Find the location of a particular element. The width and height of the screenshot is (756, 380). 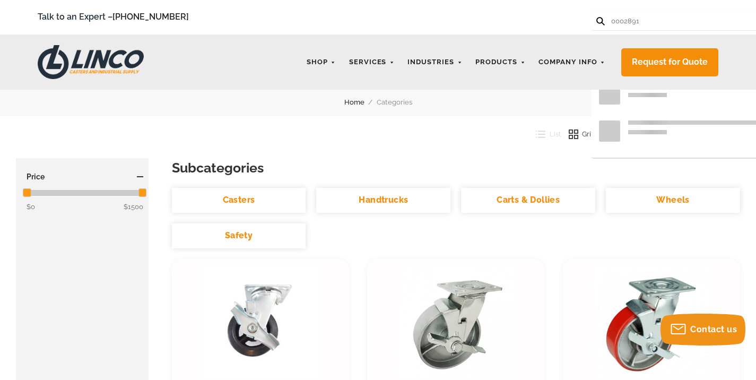

span: Contact us is located at coordinates (713, 329).